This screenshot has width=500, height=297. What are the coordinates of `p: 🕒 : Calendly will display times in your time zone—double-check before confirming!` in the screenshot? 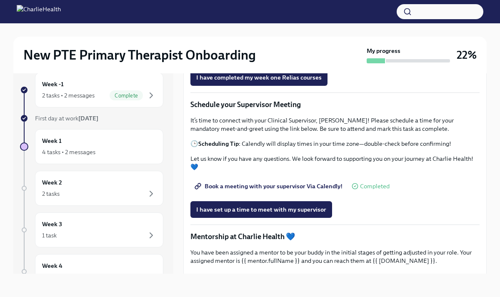 It's located at (335, 144).